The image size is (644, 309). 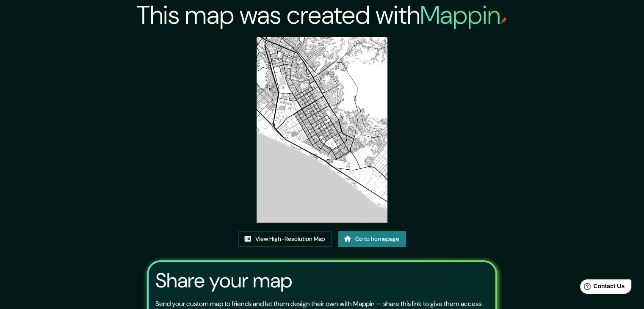 What do you see at coordinates (224, 281) in the screenshot?
I see `h3: Share your map` at bounding box center [224, 281].